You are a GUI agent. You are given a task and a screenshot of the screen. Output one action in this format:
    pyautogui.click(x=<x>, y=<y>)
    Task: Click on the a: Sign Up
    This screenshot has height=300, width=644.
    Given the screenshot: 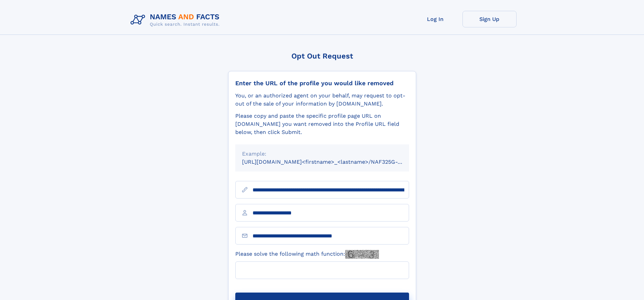 What is the action you would take?
    pyautogui.click(x=490, y=19)
    